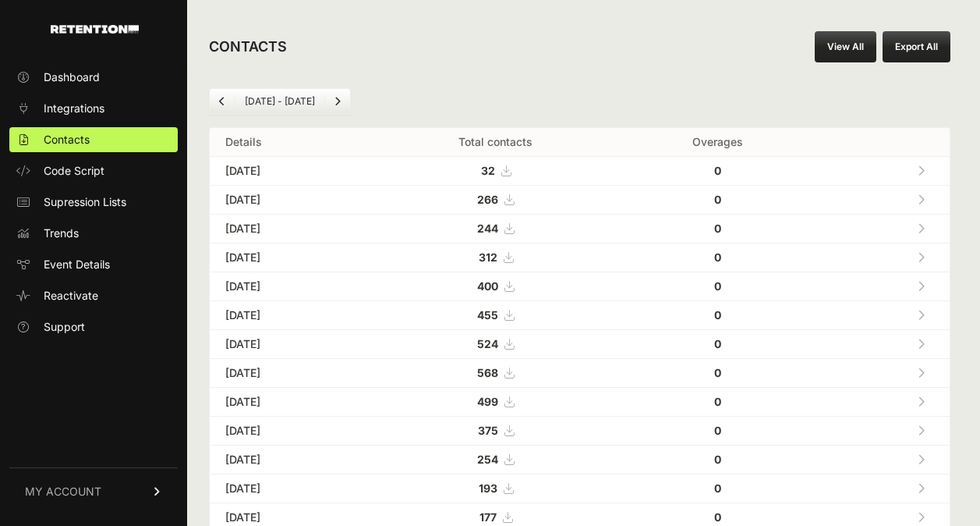 The height and width of the screenshot is (526, 980). What do you see at coordinates (496, 517) in the screenshot?
I see `a: 177` at bounding box center [496, 517].